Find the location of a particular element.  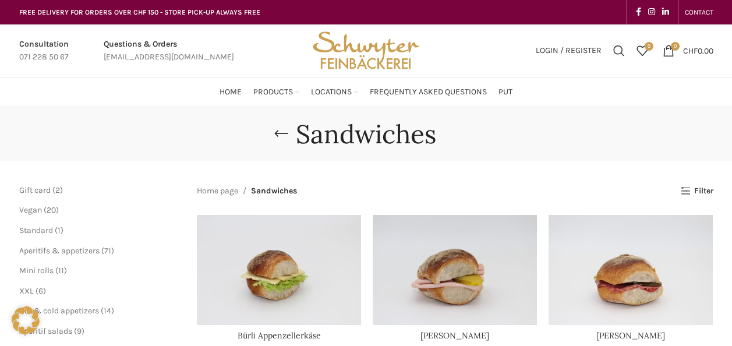

div: Secondary navigation is located at coordinates (698, 12).